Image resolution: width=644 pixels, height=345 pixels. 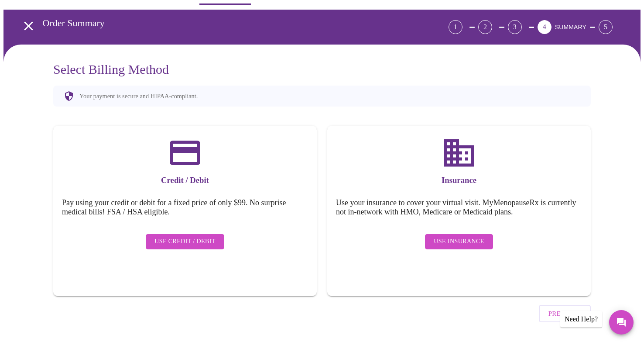 I want to click on h3: Insurance, so click(x=459, y=180).